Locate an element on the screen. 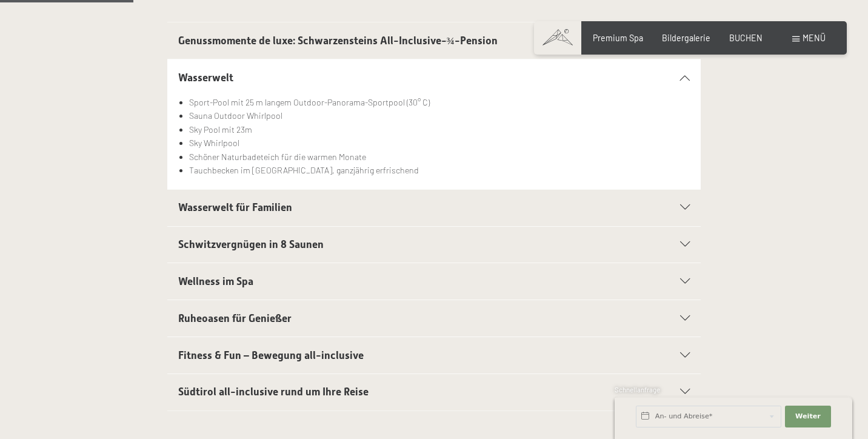 This screenshot has width=868, height=439. span: Schnellanfrage is located at coordinates (637, 389).